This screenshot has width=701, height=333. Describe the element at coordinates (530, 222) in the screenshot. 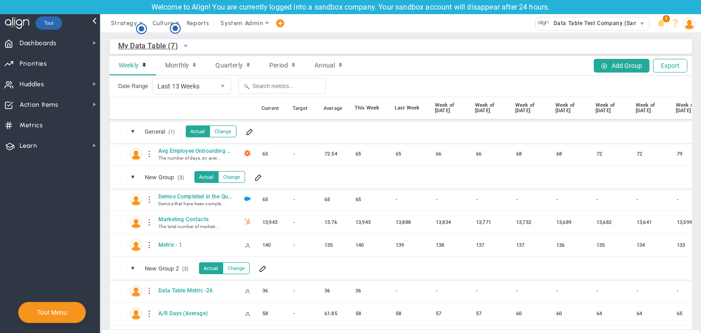

I see `div: 13,732` at that location.